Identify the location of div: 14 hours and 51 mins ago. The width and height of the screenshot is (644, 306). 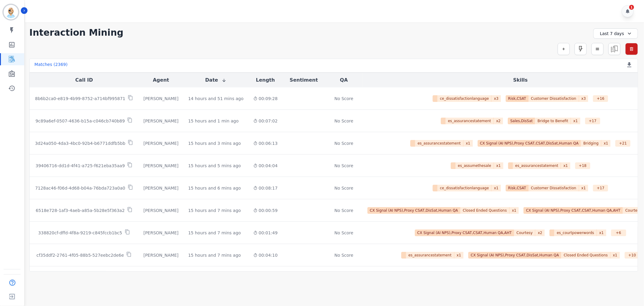
(215, 99).